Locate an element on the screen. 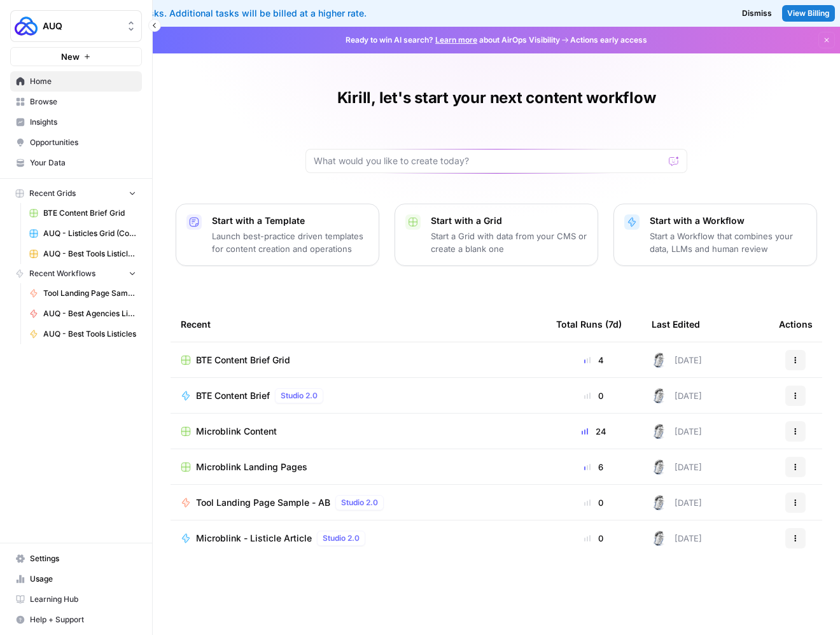 The height and width of the screenshot is (635, 840). span: Browse is located at coordinates (83, 102).